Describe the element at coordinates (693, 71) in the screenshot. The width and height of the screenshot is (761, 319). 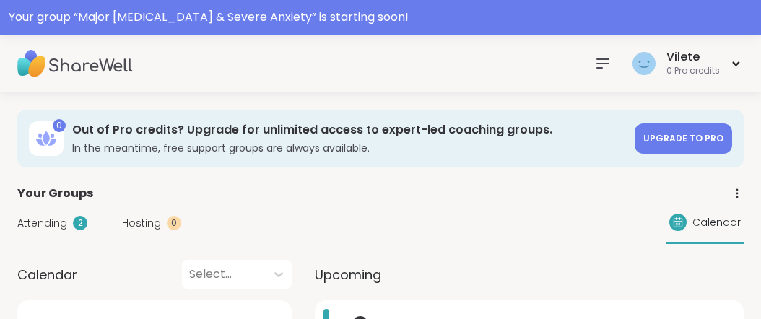
I see `div: 0 Pro credits` at that location.